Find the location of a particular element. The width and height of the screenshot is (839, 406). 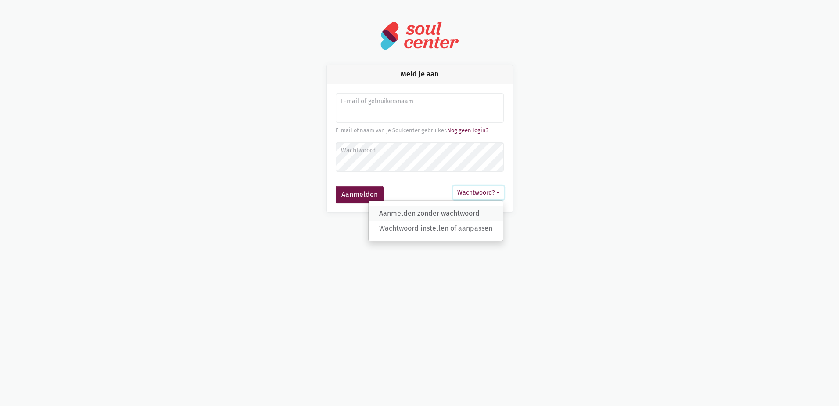

form: Aanmelden is located at coordinates (420, 148).